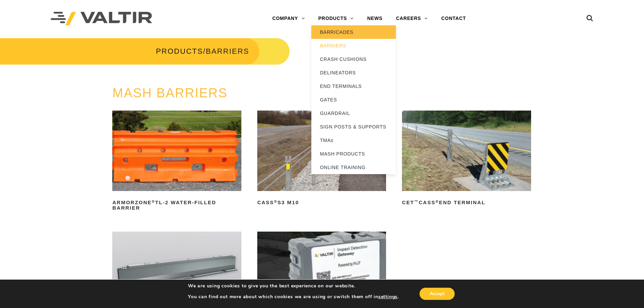 The height and width of the screenshot is (308, 644). Describe the element at coordinates (288, 19) in the screenshot. I see `a: COMPANY` at that location.